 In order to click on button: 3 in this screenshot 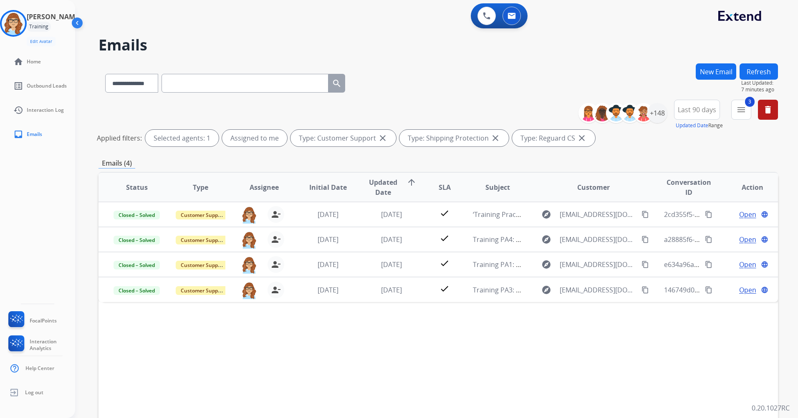, I will do `click(741, 110)`.